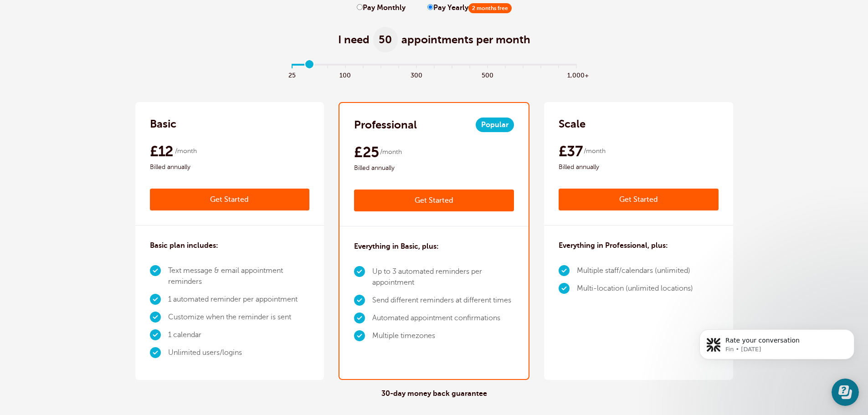 This screenshot has width=868, height=415. What do you see at coordinates (239, 335) in the screenshot?
I see `li: 1 calendar` at bounding box center [239, 335].